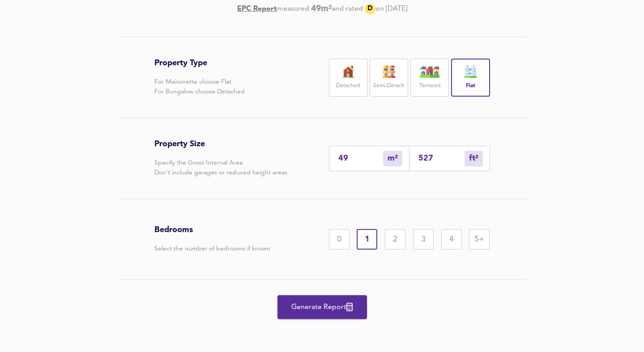 Image resolution: width=644 pixels, height=352 pixels. What do you see at coordinates (470, 77) in the screenshot?
I see `div: Flat` at bounding box center [470, 77].